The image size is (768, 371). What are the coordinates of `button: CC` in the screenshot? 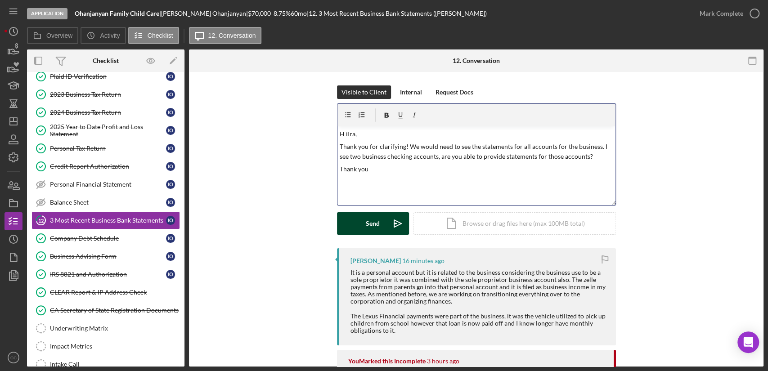 It's located at (14, 358).